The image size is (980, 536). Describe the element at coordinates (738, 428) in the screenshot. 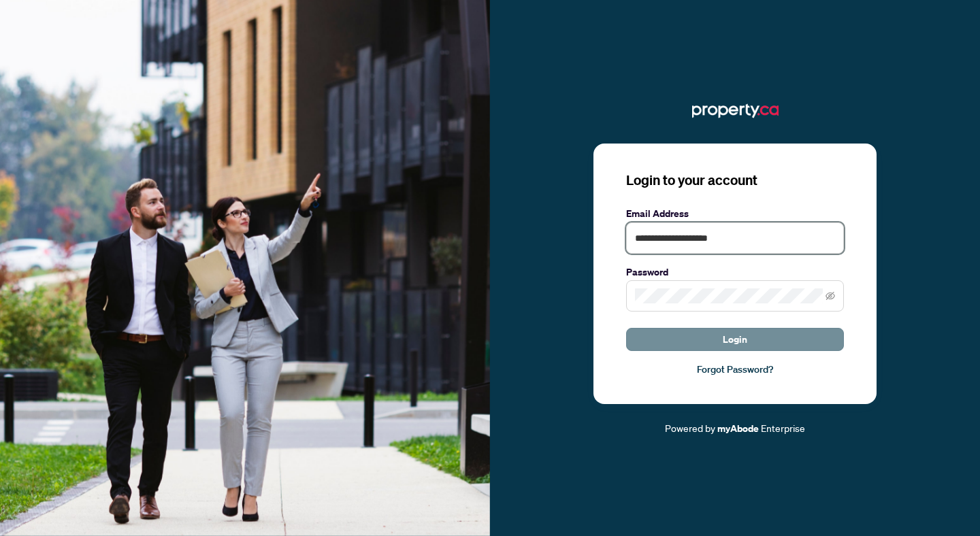

I see `a: myAbode` at that location.